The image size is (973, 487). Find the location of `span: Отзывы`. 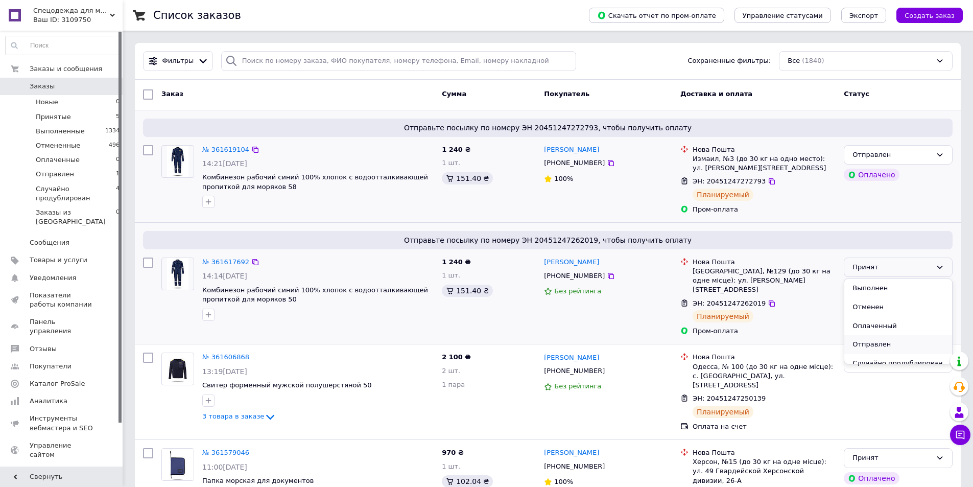

span: Отзывы is located at coordinates (43, 349).